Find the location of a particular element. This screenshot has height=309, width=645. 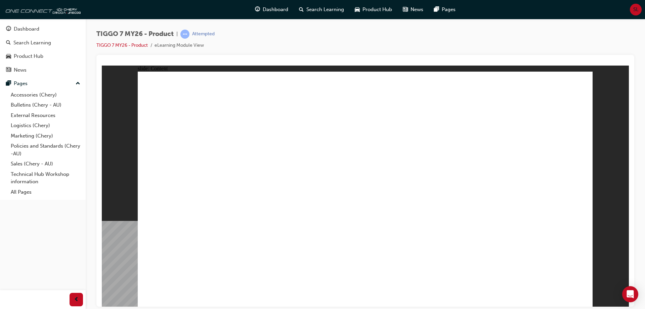

a: car-iconProduct Hub is located at coordinates (373, 9).